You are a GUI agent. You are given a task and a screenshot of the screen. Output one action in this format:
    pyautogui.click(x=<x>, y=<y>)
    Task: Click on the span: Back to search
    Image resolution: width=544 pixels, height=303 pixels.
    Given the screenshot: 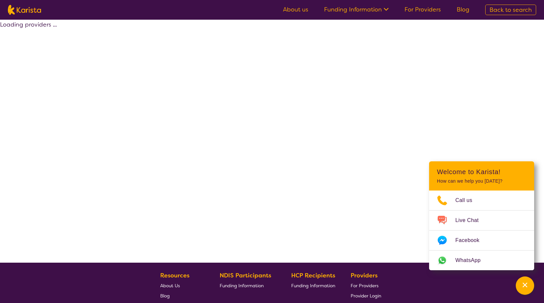 What is the action you would take?
    pyautogui.click(x=511, y=10)
    